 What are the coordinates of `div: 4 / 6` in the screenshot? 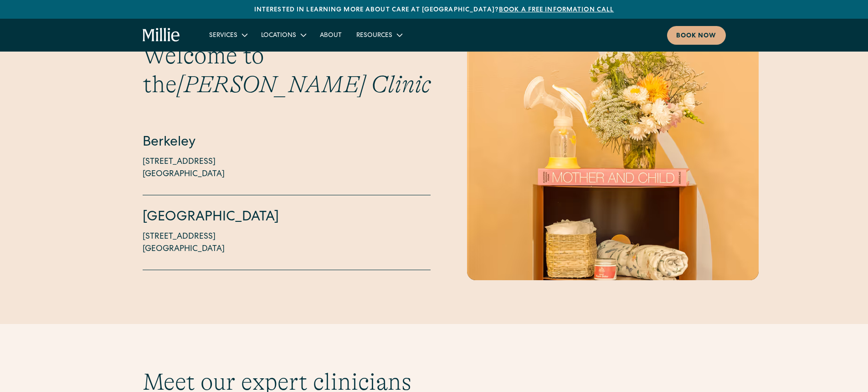 It's located at (613, 156).